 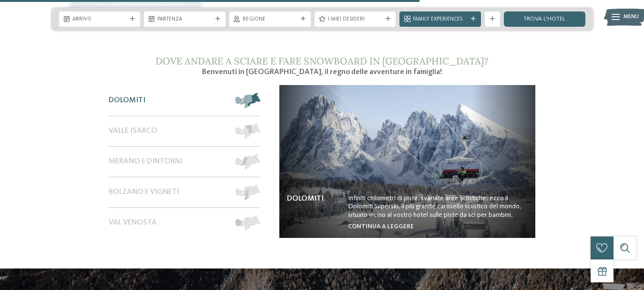 What do you see at coordinates (544, 19) in the screenshot?
I see `a: trova l’hotel` at bounding box center [544, 19].